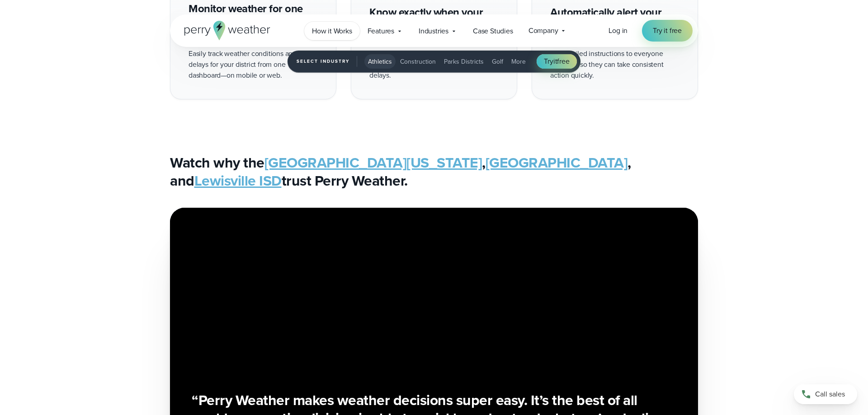 Image resolution: width=868 pixels, height=415 pixels. What do you see at coordinates (618, 31) in the screenshot?
I see `a: Log in` at bounding box center [618, 31].